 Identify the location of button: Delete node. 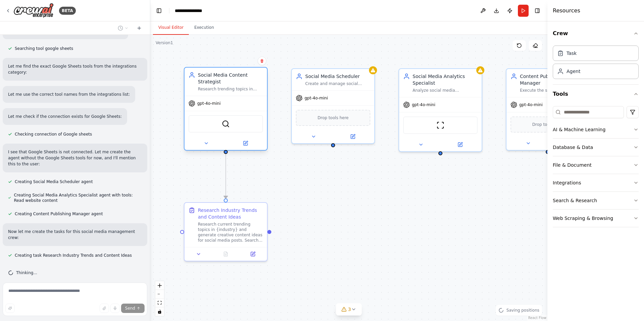
(262, 61).